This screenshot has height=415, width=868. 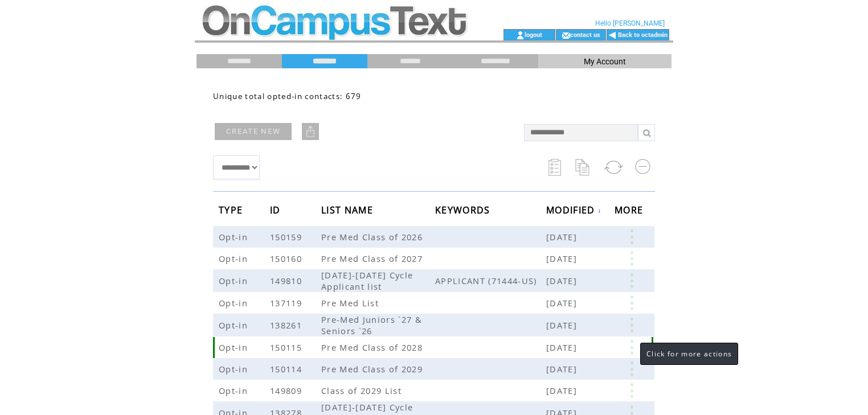 I want to click on span: My Account, so click(x=605, y=61).